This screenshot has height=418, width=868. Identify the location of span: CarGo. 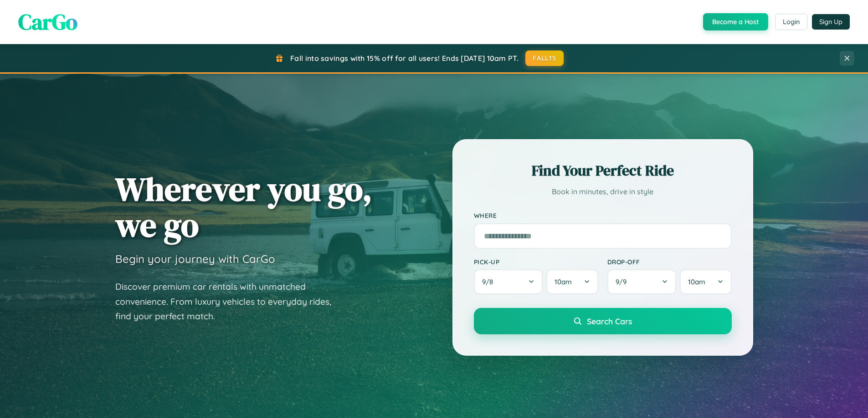
(48, 22).